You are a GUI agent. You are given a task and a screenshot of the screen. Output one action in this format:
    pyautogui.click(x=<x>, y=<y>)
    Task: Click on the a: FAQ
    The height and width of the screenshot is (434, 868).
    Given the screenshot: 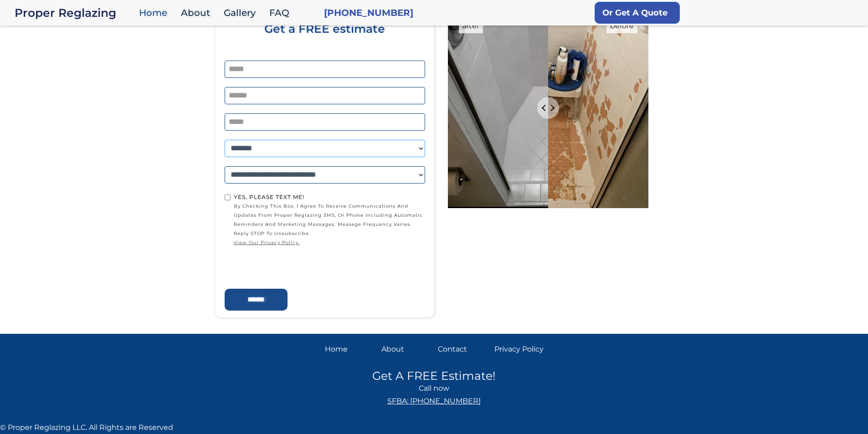 What is the action you would take?
    pyautogui.click(x=282, y=13)
    